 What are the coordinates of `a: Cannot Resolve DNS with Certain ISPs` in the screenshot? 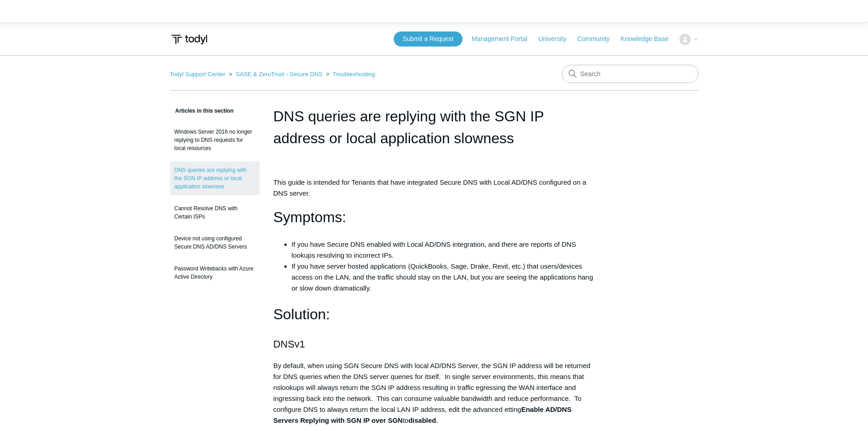 It's located at (214, 212).